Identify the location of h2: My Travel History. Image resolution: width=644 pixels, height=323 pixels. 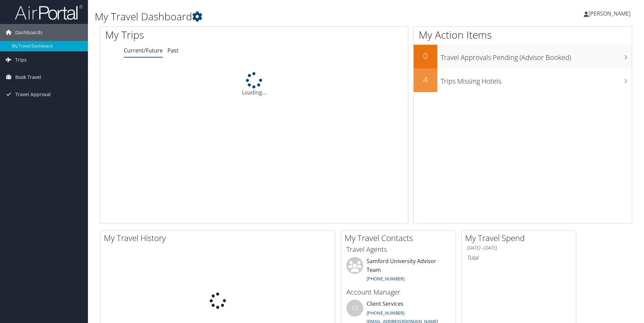
(219, 238).